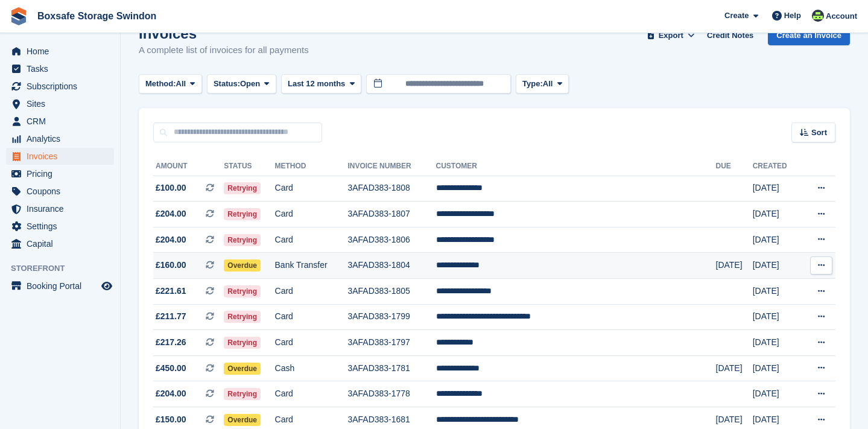  Describe the element at coordinates (96, 15) in the screenshot. I see `a: Boxsafe Storage Swindon` at that location.